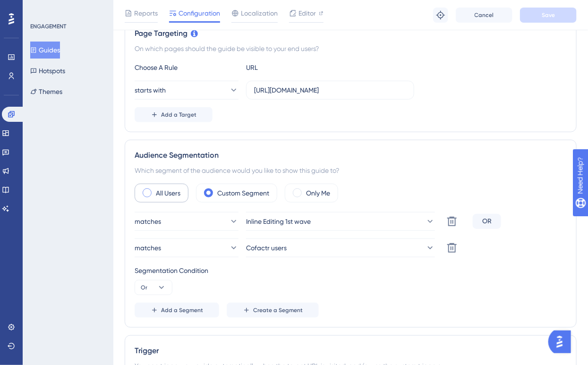 The width and height of the screenshot is (588, 365). I want to click on span: Cancel, so click(484, 15).